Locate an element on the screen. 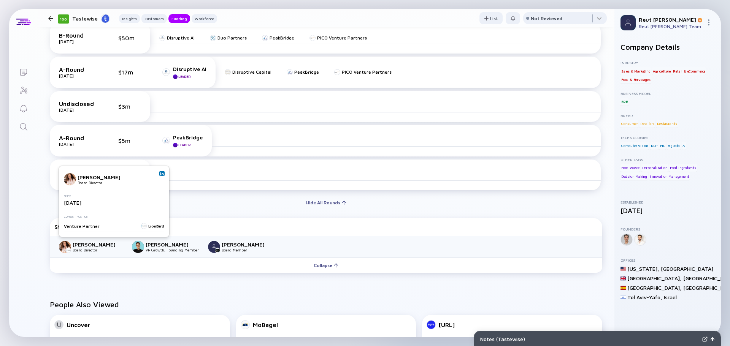 The image size is (730, 346). a: Lists is located at coordinates (23, 71).